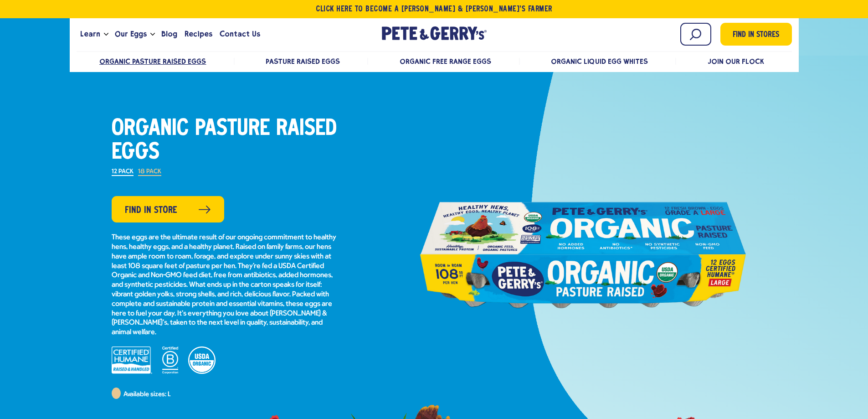 This screenshot has height=419, width=868. I want to click on span: Our Eggs, so click(131, 34).